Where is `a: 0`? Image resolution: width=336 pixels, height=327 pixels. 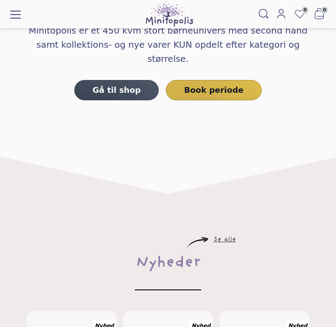
a: 0 is located at coordinates (299, 14).